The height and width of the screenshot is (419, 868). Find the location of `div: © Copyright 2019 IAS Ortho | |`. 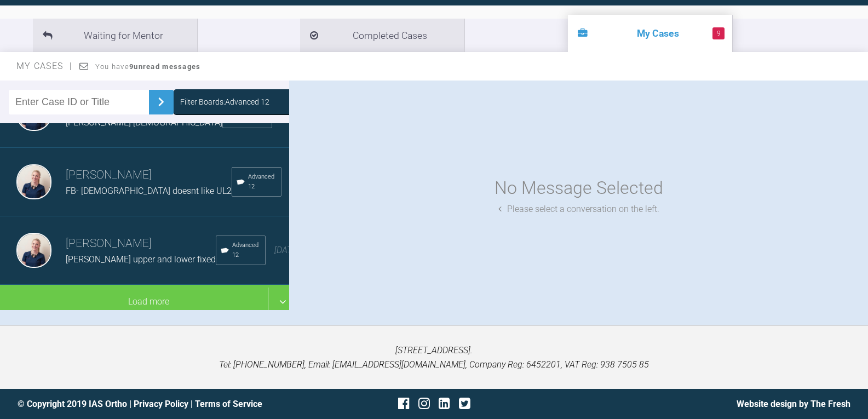

div: © Copyright 2019 IAS Ortho | | is located at coordinates (156, 404).